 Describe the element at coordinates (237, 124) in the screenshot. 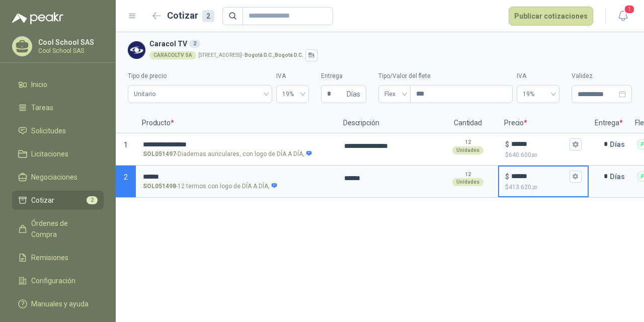

I see `p: Producto` at that location.